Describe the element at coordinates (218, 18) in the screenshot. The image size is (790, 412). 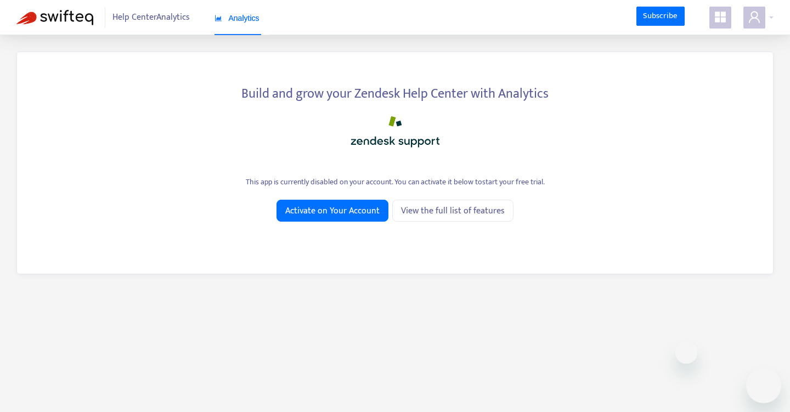
I see `span: area-chart` at that location.